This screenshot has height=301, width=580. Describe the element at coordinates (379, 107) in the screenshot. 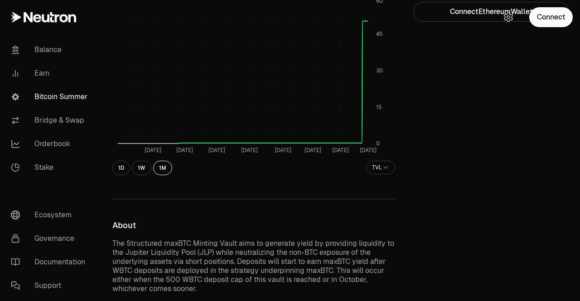

I see `tspan: 15` at that location.